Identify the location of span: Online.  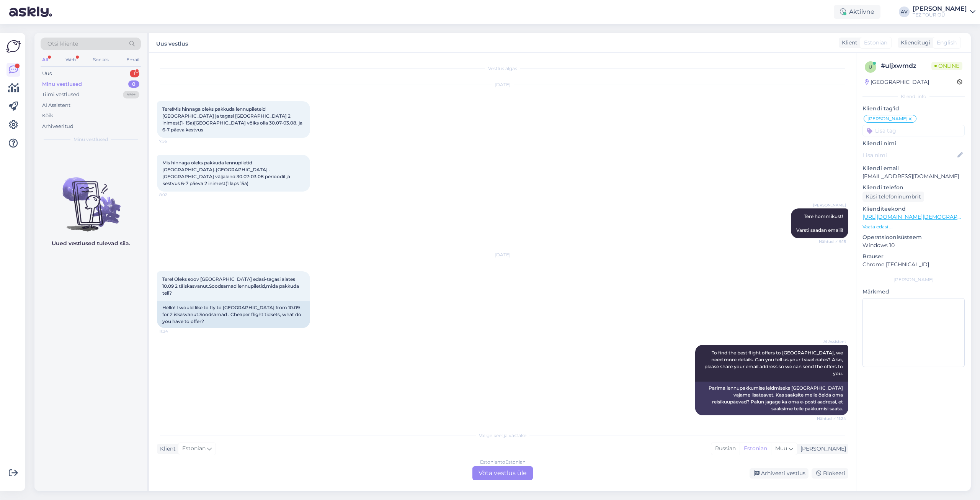
(947, 66).